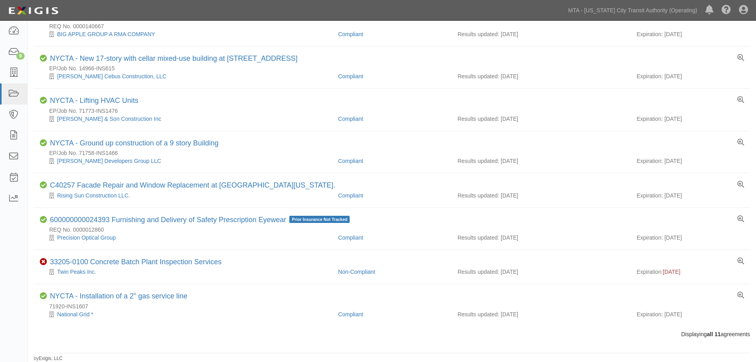 The image size is (756, 362). I want to click on div: Expiration:, so click(691, 272).